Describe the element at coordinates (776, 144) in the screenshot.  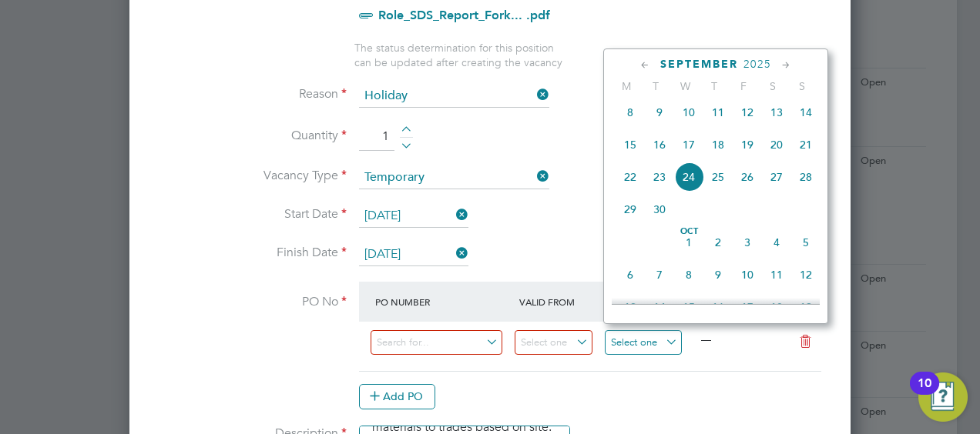
I see `span: 20` at that location.